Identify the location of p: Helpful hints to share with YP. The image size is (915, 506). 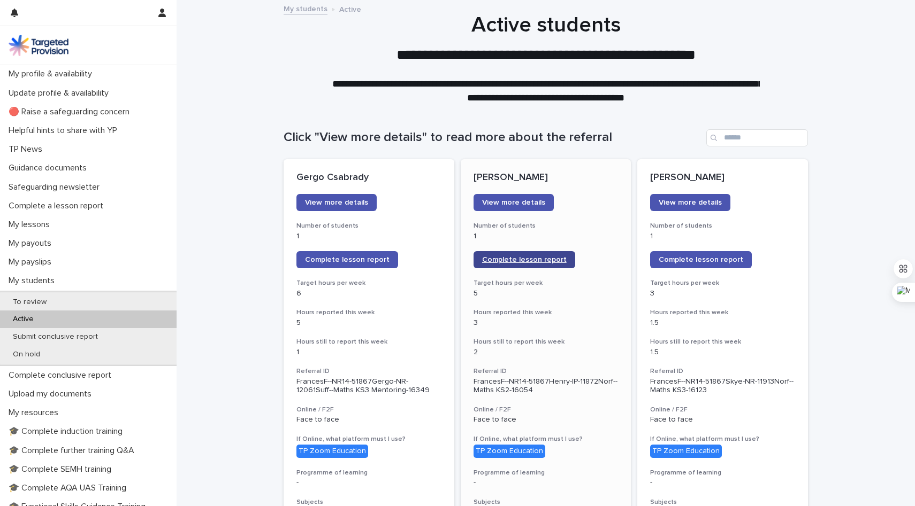
(65, 131).